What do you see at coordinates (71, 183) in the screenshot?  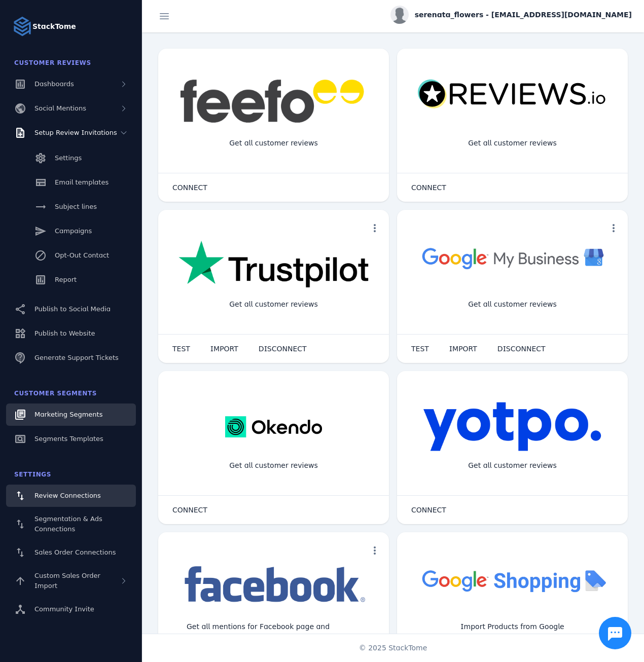 I see `a: Email templates` at bounding box center [71, 183].